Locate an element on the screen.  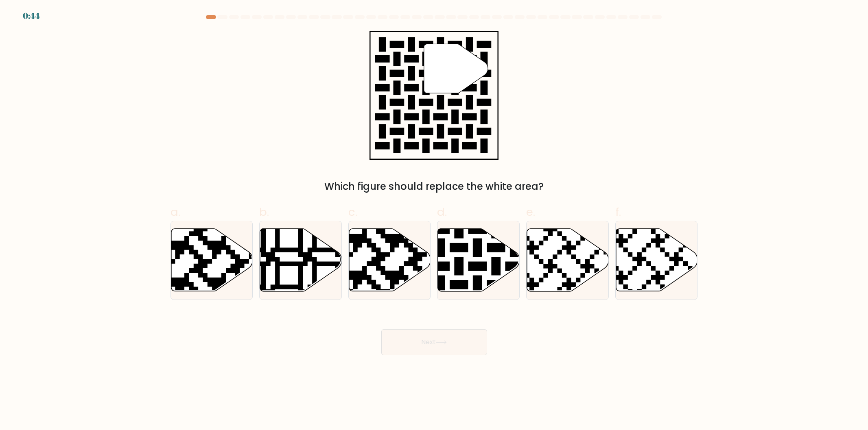
span: b. is located at coordinates (264, 212).